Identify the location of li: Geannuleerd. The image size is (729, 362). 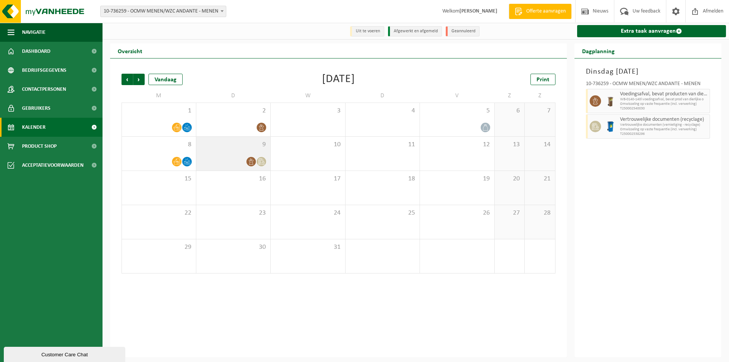
(462, 31).